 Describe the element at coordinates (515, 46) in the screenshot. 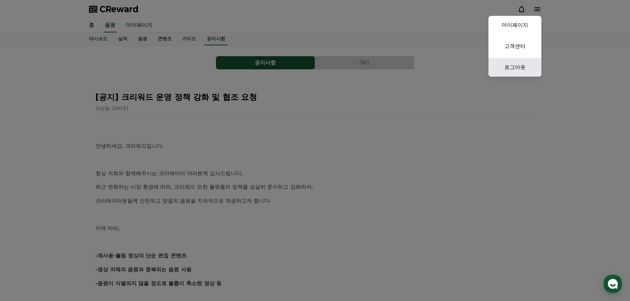

I see `button: 마이페이지 고객센터 로그아웃` at that location.